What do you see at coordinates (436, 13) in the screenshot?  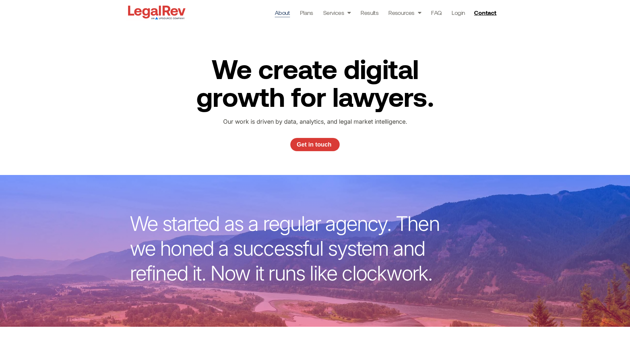 I see `a: FAQ` at bounding box center [436, 13].